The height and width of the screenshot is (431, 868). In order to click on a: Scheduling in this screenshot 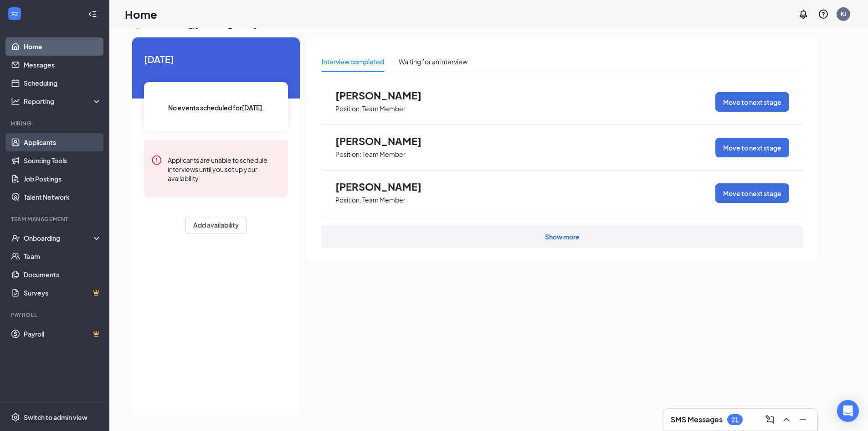, I will do `click(62, 83)`.